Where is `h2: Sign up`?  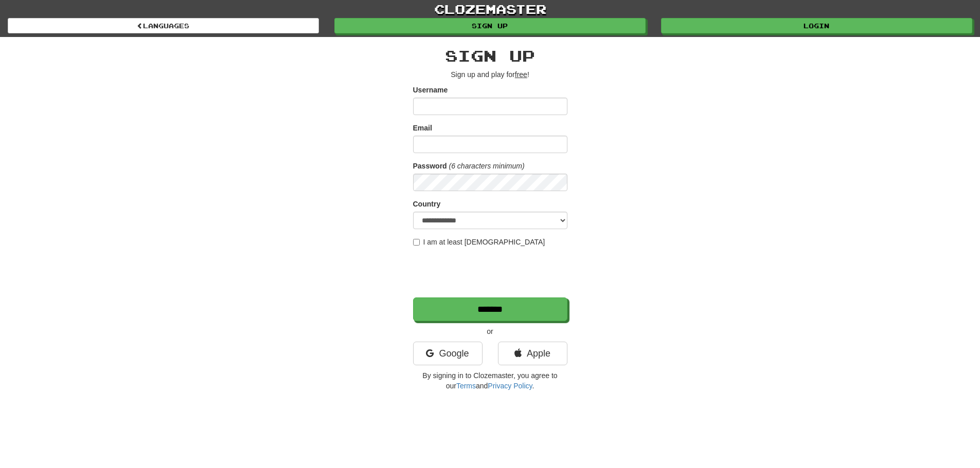
h2: Sign up is located at coordinates (490, 56).